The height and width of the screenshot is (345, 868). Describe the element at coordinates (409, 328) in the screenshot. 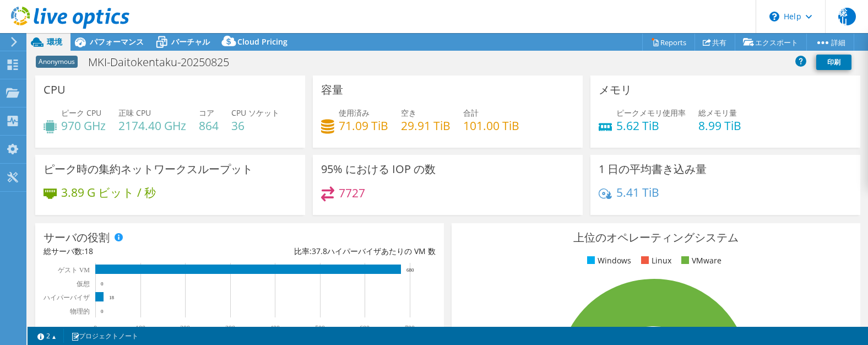

I see `text: 700` at that location.